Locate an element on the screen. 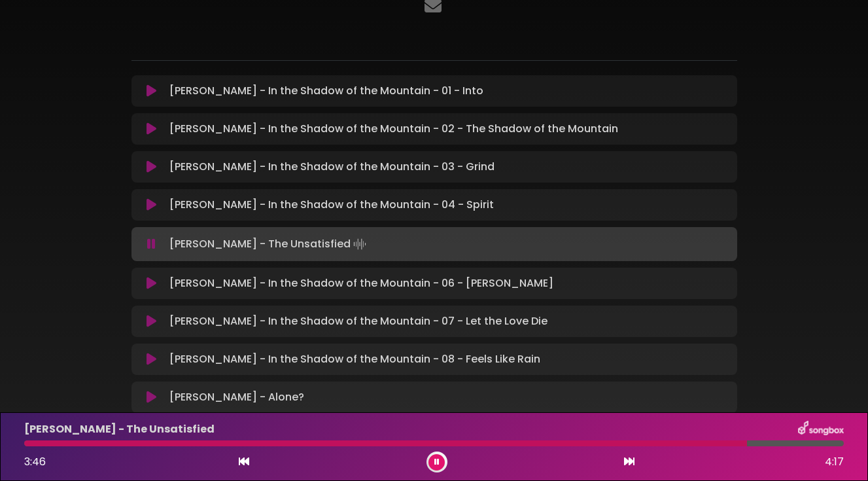  span: 4:17 is located at coordinates (834, 462).